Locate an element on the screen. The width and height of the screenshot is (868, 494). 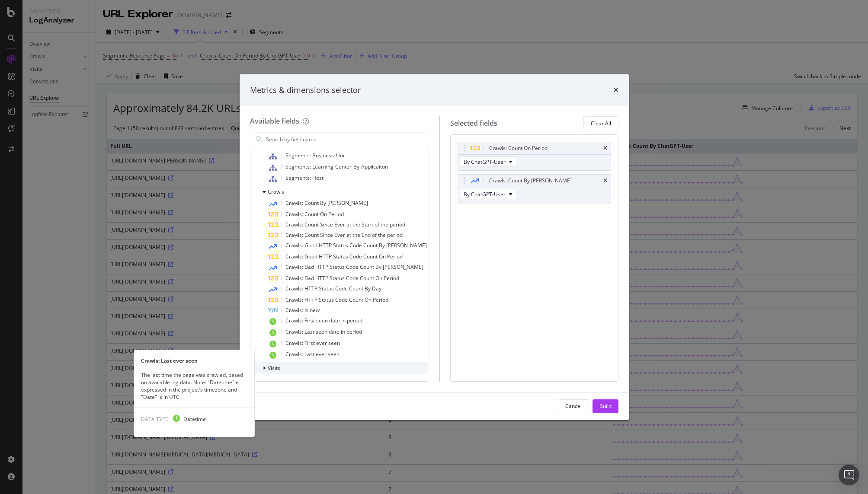
span: Crawls: First ever seen is located at coordinates (313, 343).